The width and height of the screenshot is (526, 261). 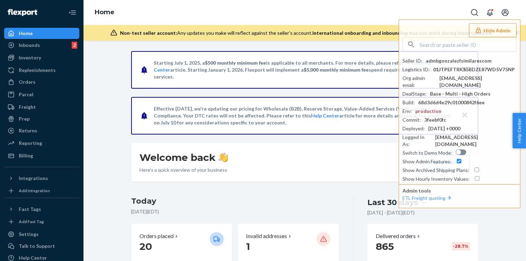 What do you see at coordinates (304, 70) in the screenshot?
I see `p: Starting July 1, 2025, a is applicable to all merchants. For more details, please refer to this a...` at bounding box center [304, 70].